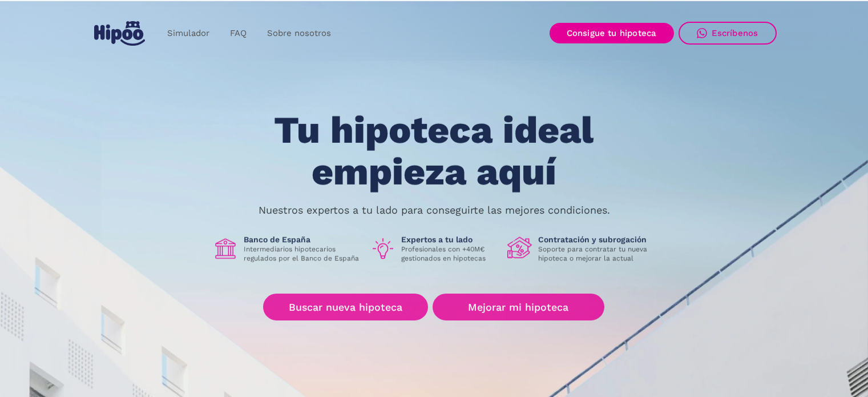  I want to click on a: Sobre nosotros, so click(299, 33).